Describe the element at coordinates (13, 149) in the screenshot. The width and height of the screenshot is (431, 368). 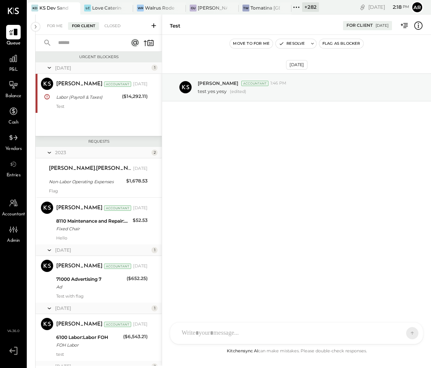
I see `span: Vendors` at that location.